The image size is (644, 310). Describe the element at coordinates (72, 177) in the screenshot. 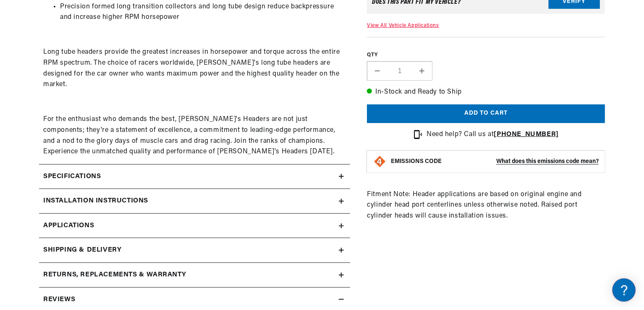

I see `h2: Specifications` at that location.